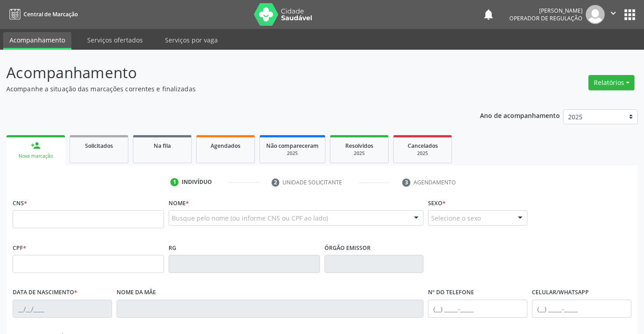  Describe the element at coordinates (227, 73) in the screenshot. I see `p: Acompanhamento` at that location.